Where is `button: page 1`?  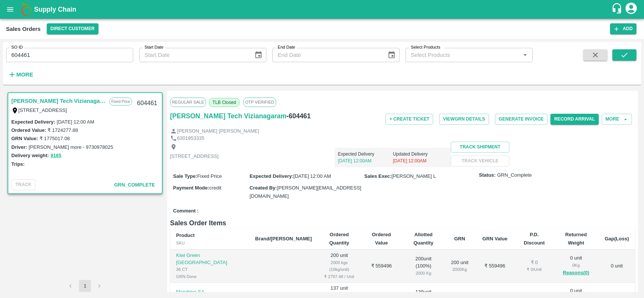
button: page 1 is located at coordinates (85, 286).